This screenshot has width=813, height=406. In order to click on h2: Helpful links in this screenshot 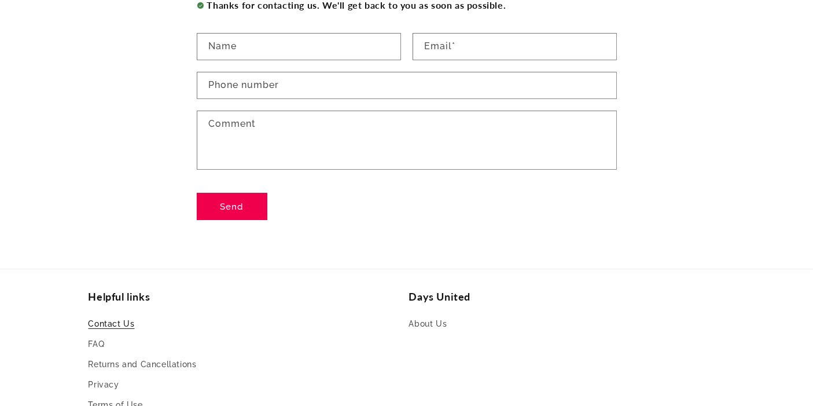, I will do `click(246, 296)`.